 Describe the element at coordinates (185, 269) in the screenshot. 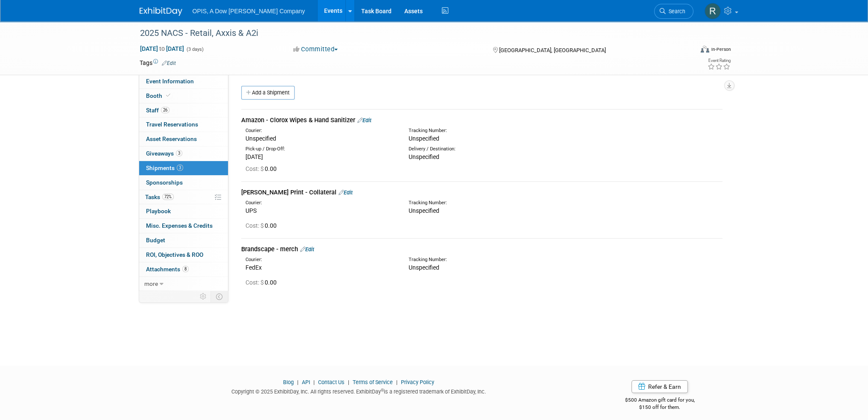

I see `span: 8` at that location.